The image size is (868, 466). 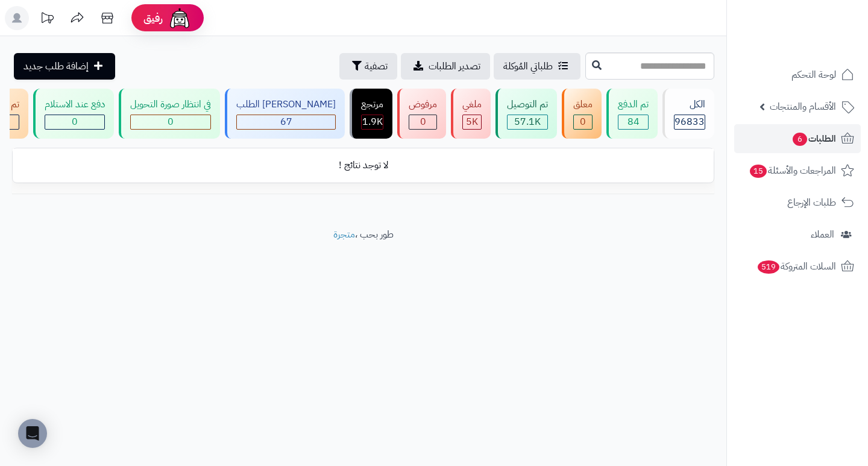 I want to click on a: مرفوض 0, so click(x=421, y=113).